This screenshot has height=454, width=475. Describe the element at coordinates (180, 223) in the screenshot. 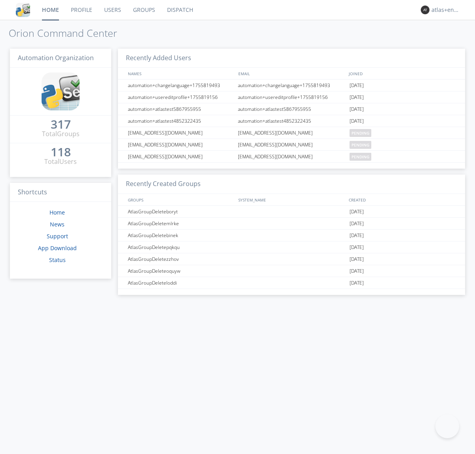

I see `div: AtlasGroupDeletemlrke` at that location.